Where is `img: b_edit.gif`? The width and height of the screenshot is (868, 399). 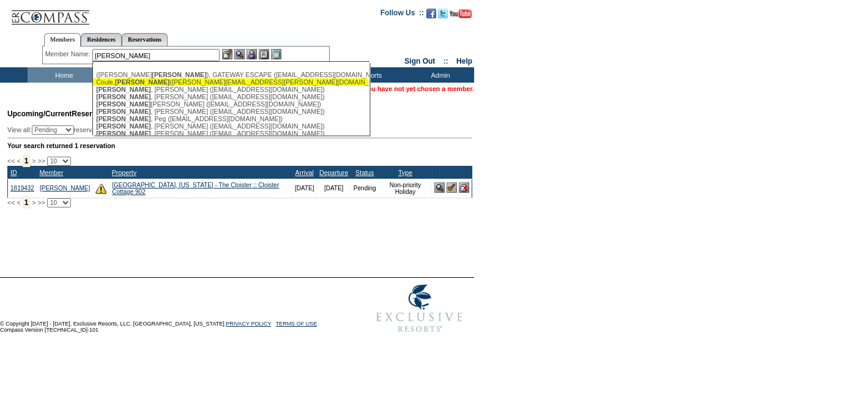 img: b_edit.gif is located at coordinates (227, 54).